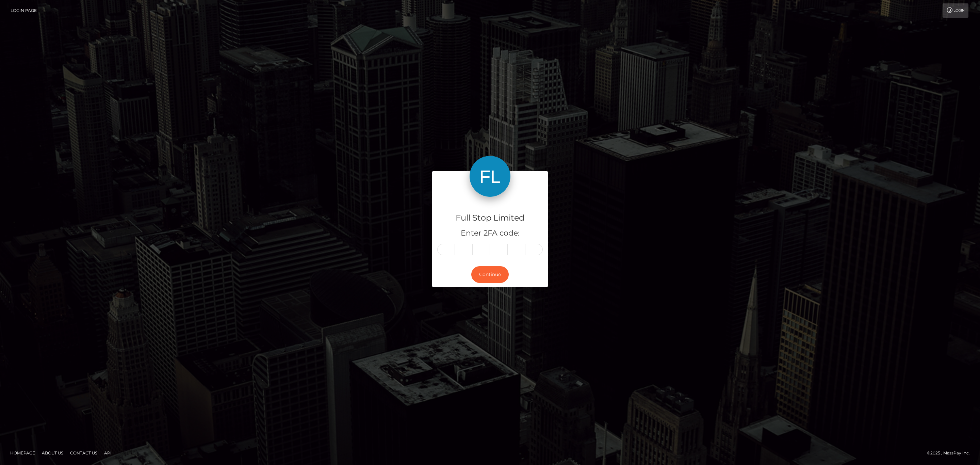 The height and width of the screenshot is (465, 980). I want to click on div: © 2025 , MassPay Inc., so click(950, 453).